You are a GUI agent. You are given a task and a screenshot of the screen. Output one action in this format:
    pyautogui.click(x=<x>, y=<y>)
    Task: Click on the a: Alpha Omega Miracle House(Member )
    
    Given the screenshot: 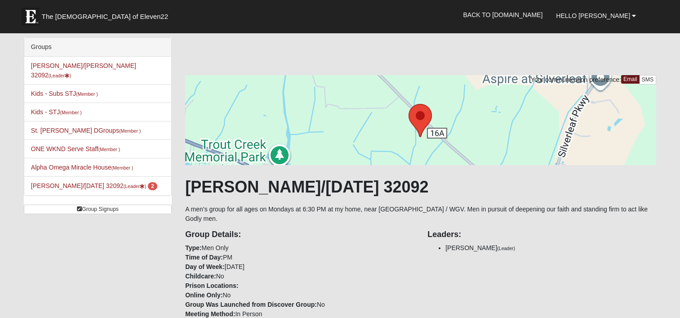 What is the action you would take?
    pyautogui.click(x=82, y=167)
    